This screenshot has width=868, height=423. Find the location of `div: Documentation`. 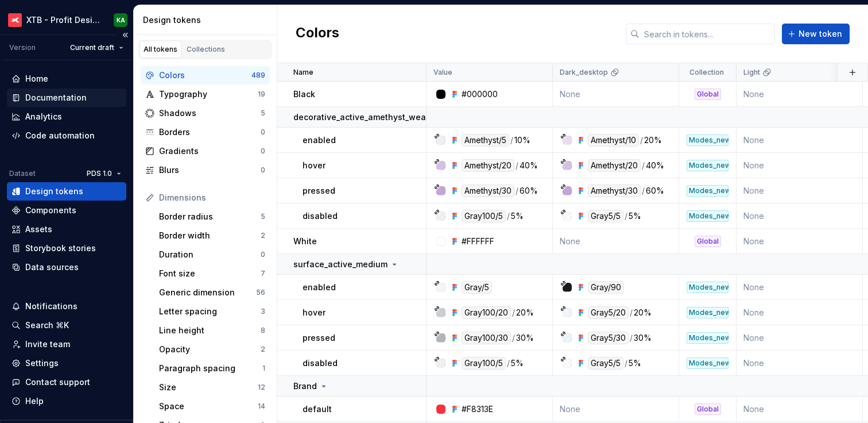

div: Documentation is located at coordinates (56, 98).